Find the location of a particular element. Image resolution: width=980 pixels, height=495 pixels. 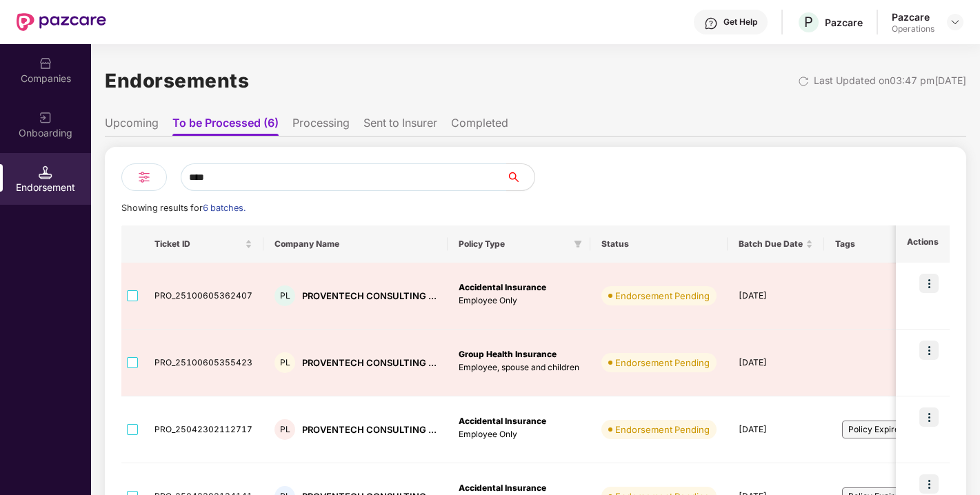

img: svg+xml;base64,PHN2ZyB3aWR0aD0iMjAiIGhlaWdodD0iMjAiIHZpZXdCb3g9IjAgMCAyMCAyMCIgZmlsbD0ibm9uZSIgeG... is located at coordinates (46, 117).